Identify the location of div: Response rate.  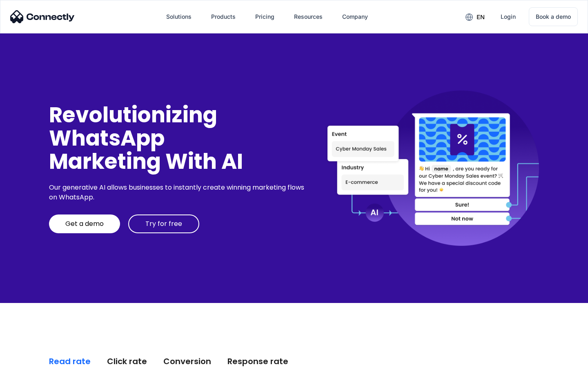
(257, 362).